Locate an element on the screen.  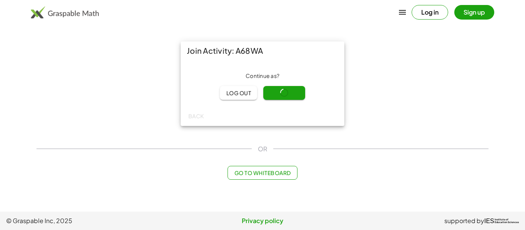
span: supported by is located at coordinates (464, 221).